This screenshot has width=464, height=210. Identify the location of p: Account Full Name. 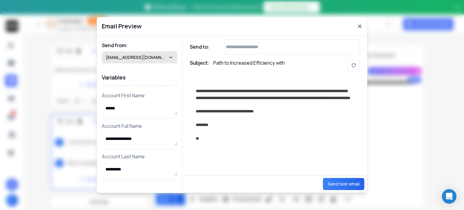
(139, 126).